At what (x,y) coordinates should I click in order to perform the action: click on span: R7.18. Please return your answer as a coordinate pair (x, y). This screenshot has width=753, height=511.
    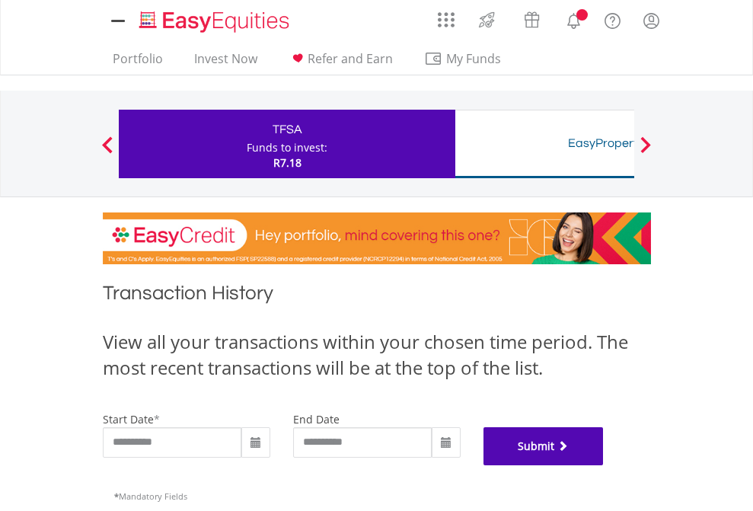
    Looking at the image, I should click on (287, 162).